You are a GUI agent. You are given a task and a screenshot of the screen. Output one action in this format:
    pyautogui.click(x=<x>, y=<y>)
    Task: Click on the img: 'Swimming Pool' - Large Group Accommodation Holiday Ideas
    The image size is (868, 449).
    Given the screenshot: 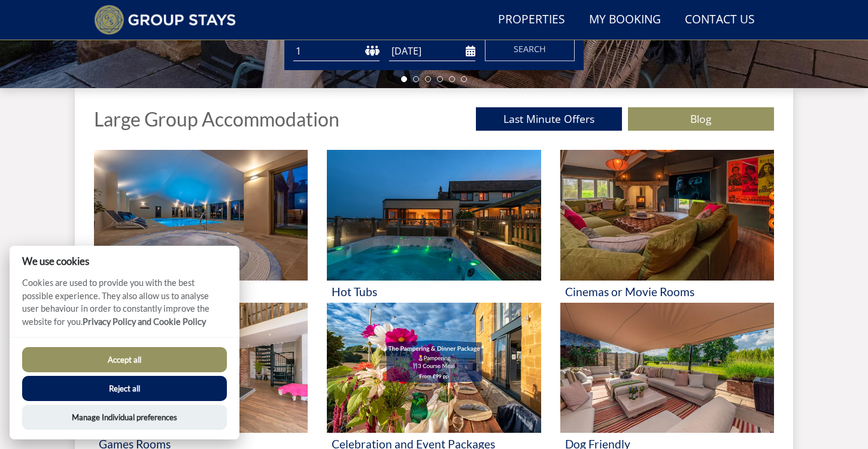 What is the action you would take?
    pyautogui.click(x=201, y=215)
    